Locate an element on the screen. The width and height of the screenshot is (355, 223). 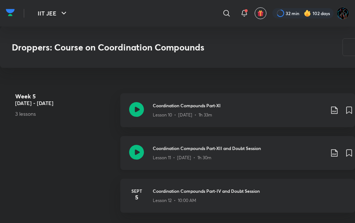
h3: Droppers: Course on Coordination Compounds is located at coordinates (156, 47).